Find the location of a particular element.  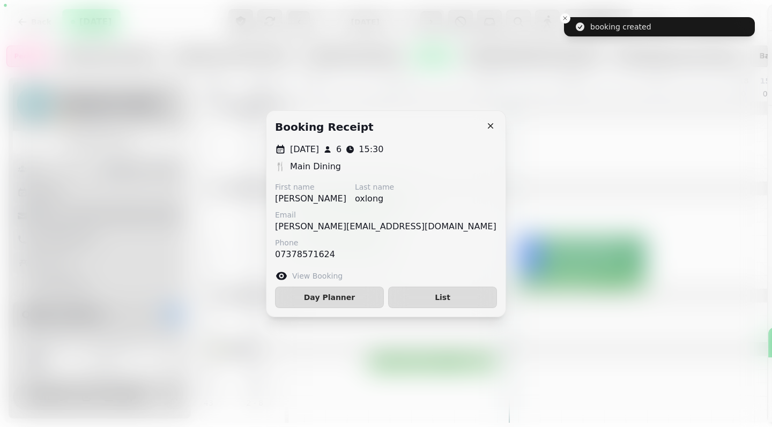

label: First name is located at coordinates (310, 187).